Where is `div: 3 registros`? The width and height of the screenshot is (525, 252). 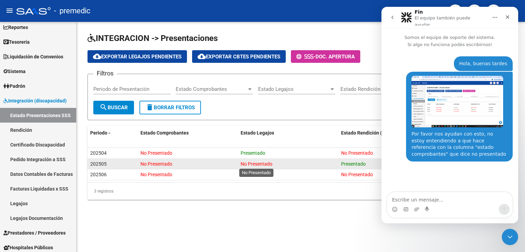 div: 3 registros is located at coordinates (301, 191).